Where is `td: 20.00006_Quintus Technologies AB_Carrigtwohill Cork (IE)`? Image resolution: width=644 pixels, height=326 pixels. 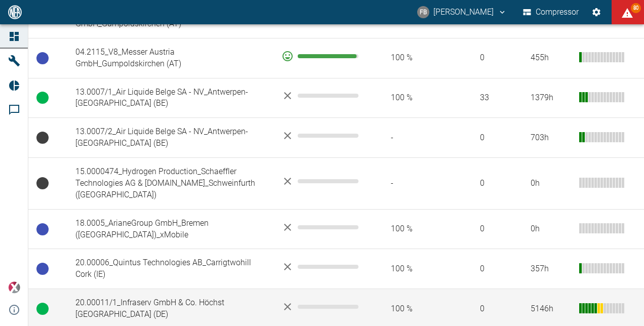 td: 20.00006_Quintus Technologies AB_Carrigtwohill Cork (IE) is located at coordinates (170, 269).